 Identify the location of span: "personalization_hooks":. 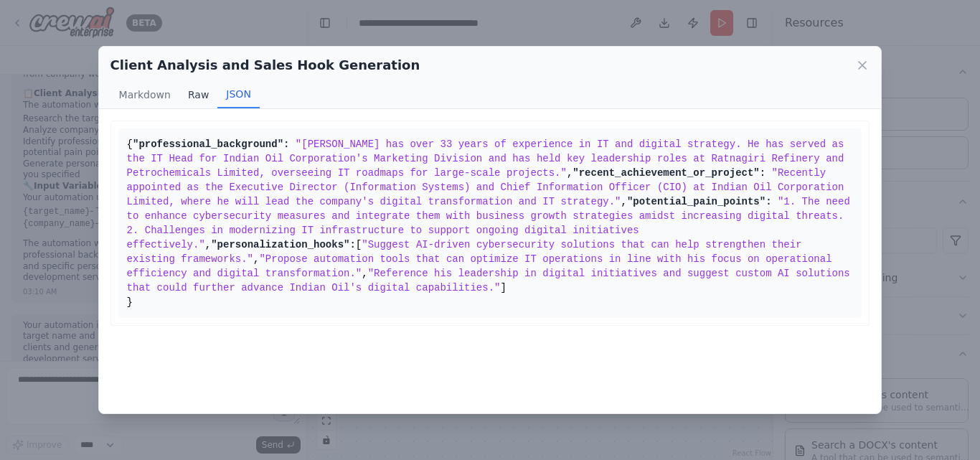
(284, 245).